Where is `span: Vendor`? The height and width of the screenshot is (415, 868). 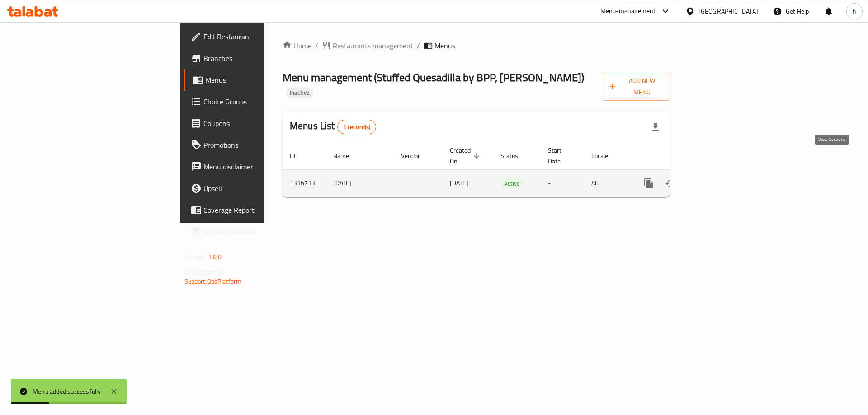 span: Vendor is located at coordinates (417, 156).